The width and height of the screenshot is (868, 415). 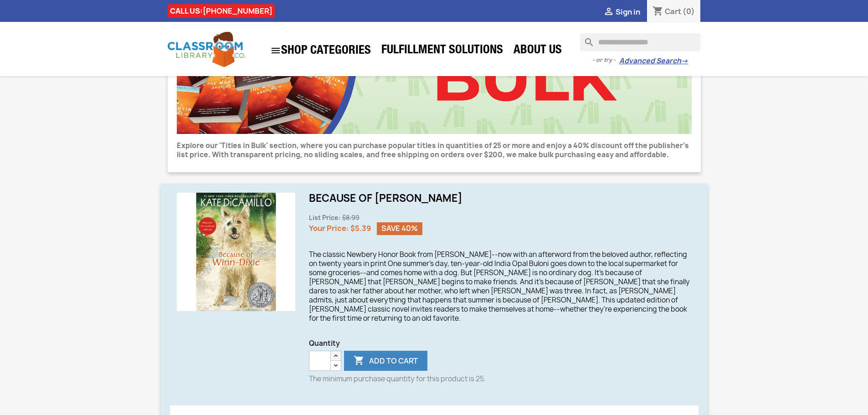 I want to click on span: (0), so click(x=689, y=11).